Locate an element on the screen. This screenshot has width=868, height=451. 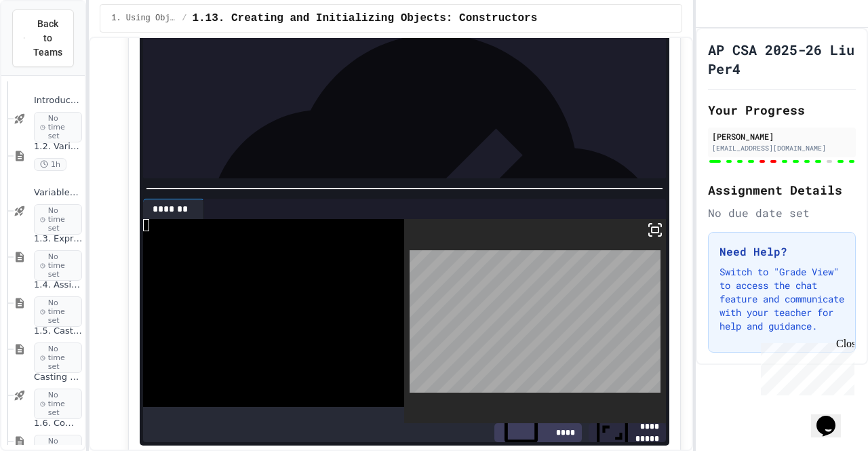
button: Back to Teams is located at coordinates (43, 38).